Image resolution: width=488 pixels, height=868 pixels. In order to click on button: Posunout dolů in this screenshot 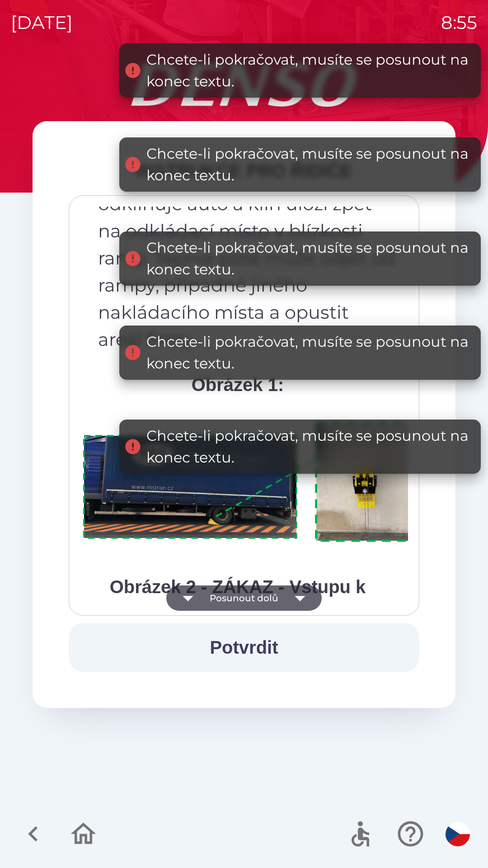, I will do `click(244, 598)`.